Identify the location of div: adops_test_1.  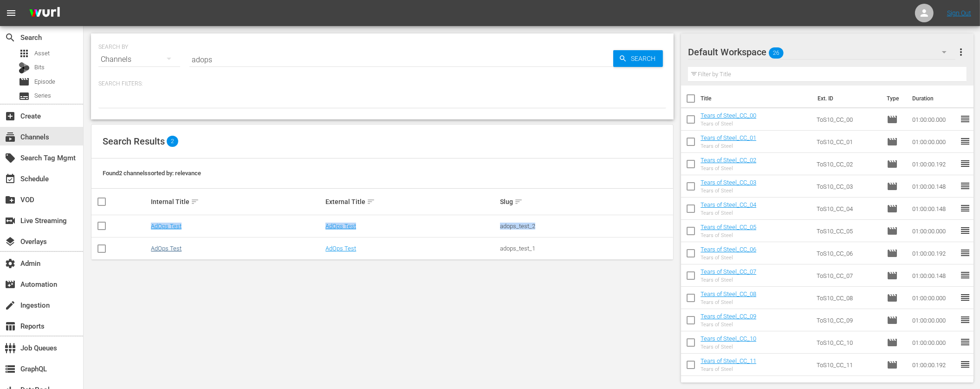
(586, 248).